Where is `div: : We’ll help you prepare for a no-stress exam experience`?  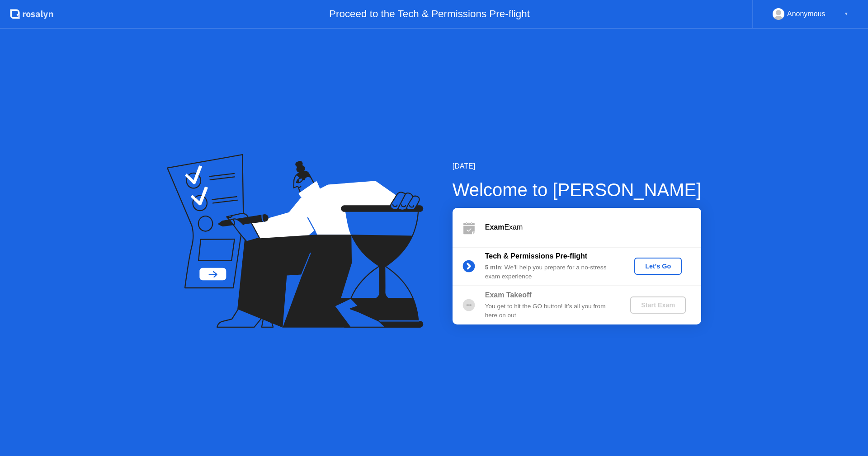
div: : We’ll help you prepare for a no-stress exam experience is located at coordinates (550, 271).